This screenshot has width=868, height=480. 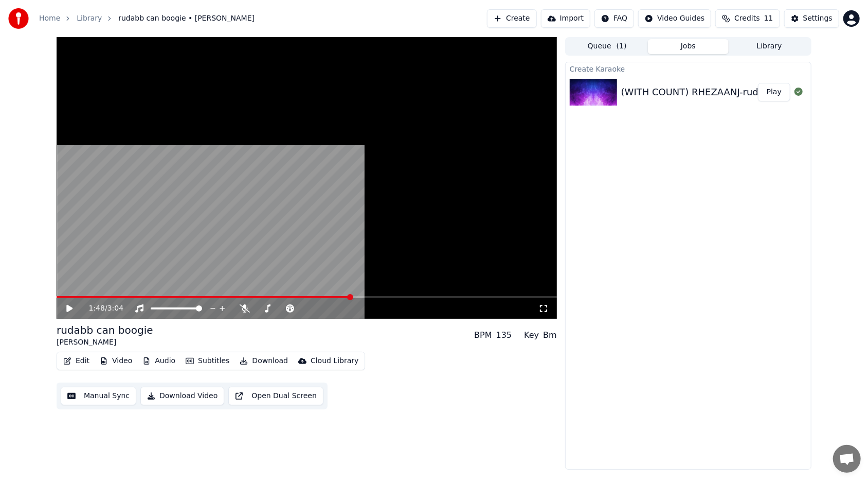 I want to click on button: Library, so click(x=770, y=46).